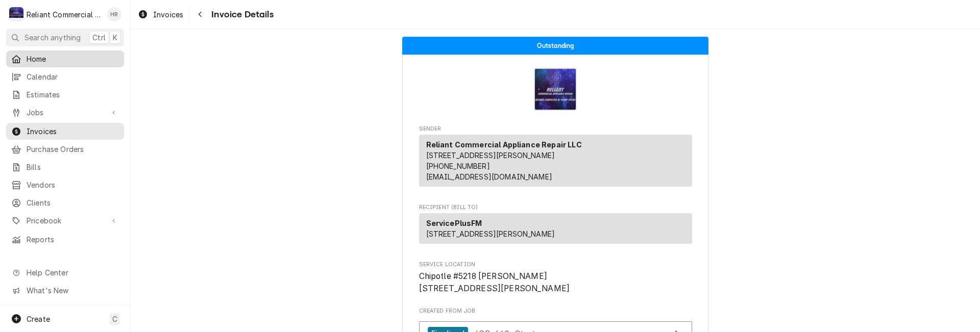 This screenshot has width=980, height=332. What do you see at coordinates (114, 14) in the screenshot?
I see `div: Heath Reed's Avatar` at bounding box center [114, 14].